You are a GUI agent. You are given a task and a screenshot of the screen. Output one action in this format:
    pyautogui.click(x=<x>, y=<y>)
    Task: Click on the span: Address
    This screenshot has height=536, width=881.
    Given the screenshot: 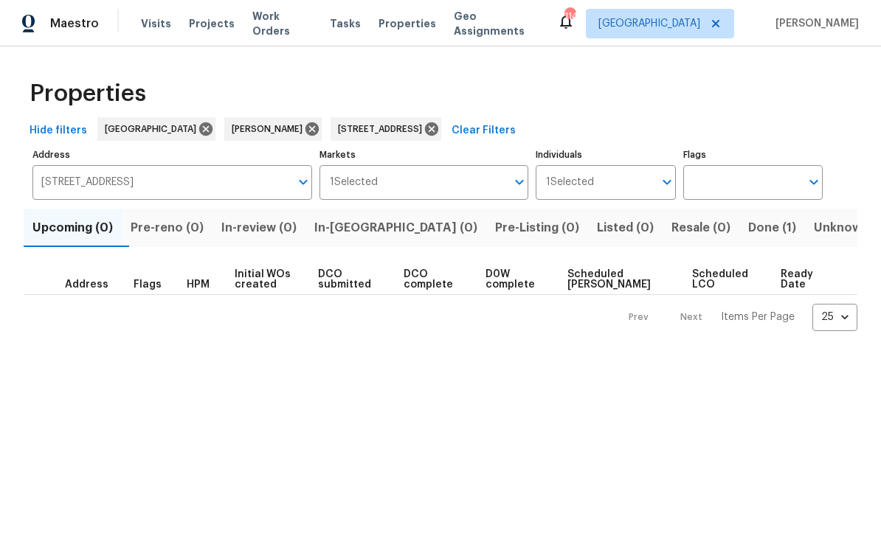 What is the action you would take?
    pyautogui.click(x=86, y=285)
    